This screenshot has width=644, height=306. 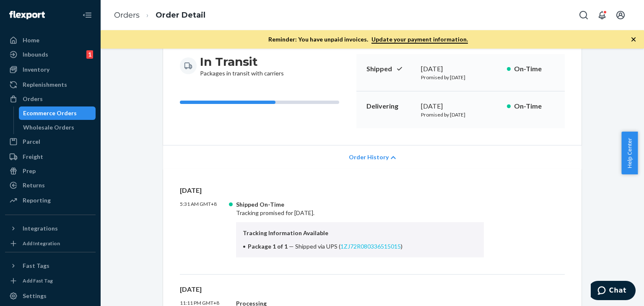 I want to click on a: Replenishments, so click(x=50, y=85).